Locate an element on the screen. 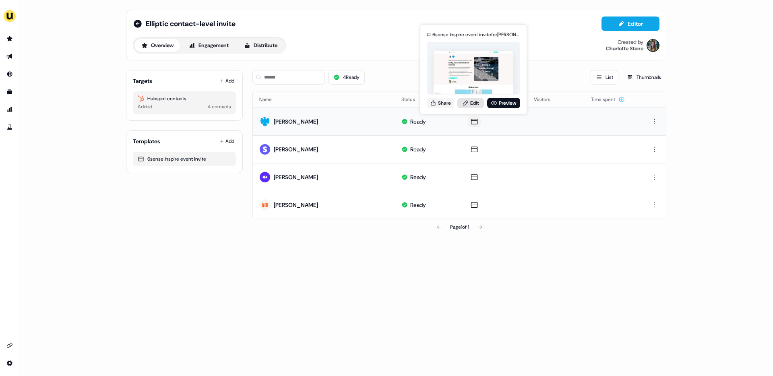  button: Thumbnails is located at coordinates (643, 77).